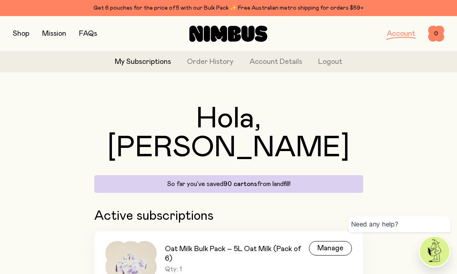 This screenshot has height=274, width=457. What do you see at coordinates (399, 224) in the screenshot?
I see `div: Need any help?` at bounding box center [399, 224].